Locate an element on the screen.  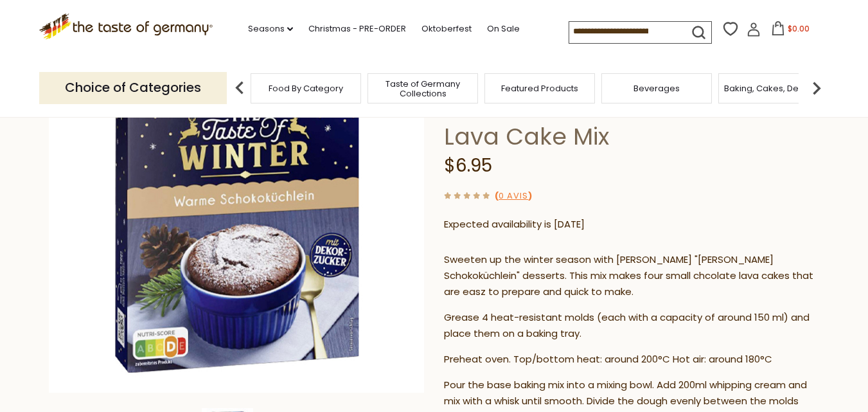
a: Food By Category is located at coordinates (306, 88).